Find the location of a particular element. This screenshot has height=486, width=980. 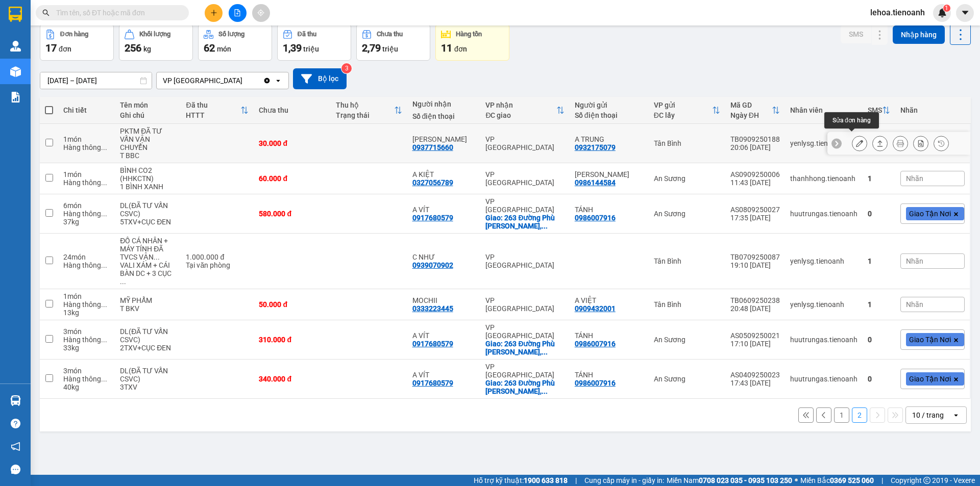

svg: Clear value is located at coordinates (267, 80).